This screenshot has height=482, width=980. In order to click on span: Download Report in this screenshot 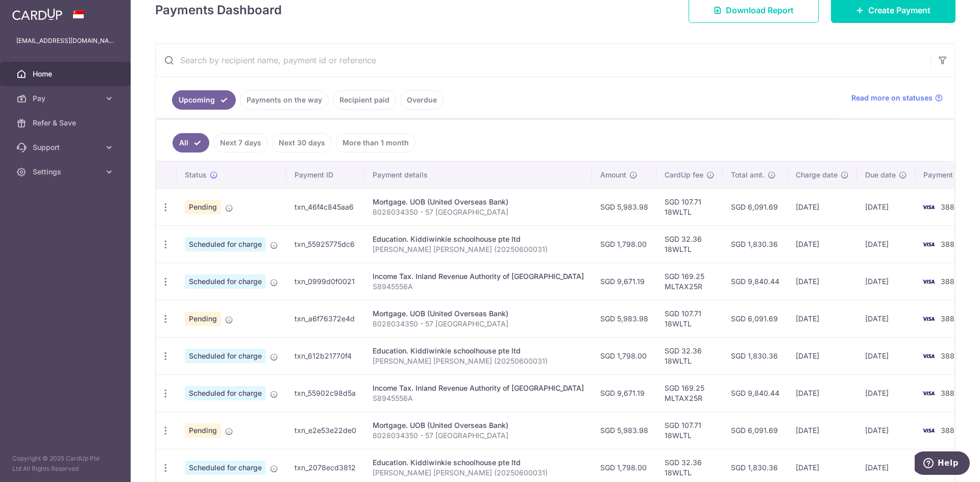, I will do `click(759, 10)`.